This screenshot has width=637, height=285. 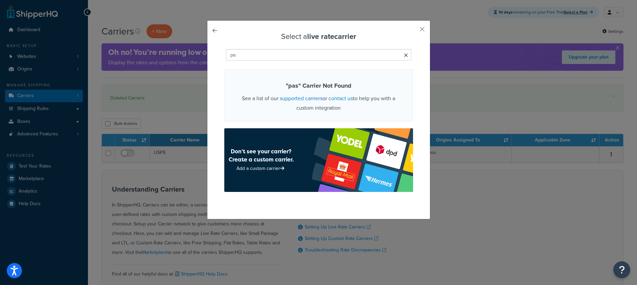 What do you see at coordinates (318, 95) in the screenshot?
I see `div: See a list of our or to help you with a custom integration` at bounding box center [318, 95].